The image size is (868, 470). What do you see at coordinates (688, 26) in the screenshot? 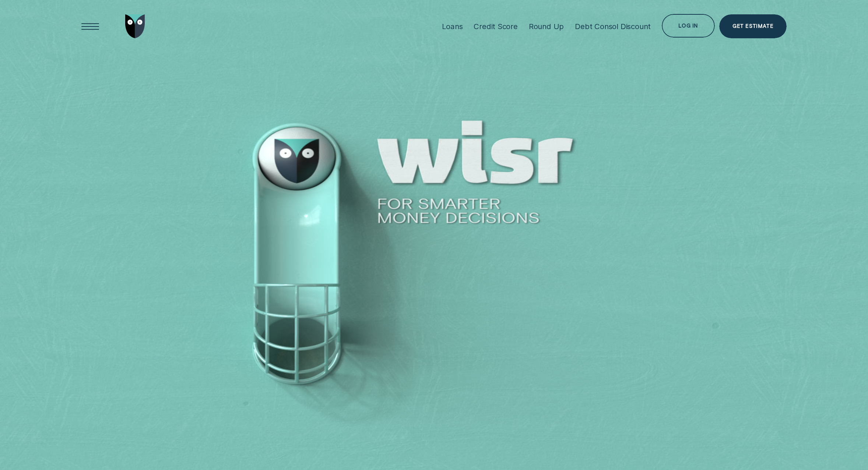
I see `button: Log in` at bounding box center [688, 26].